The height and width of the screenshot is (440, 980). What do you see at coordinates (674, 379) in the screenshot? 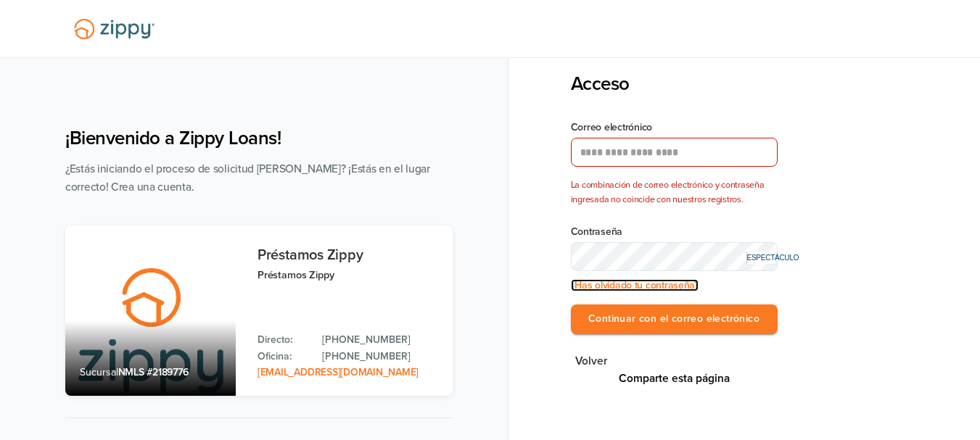
I see `font: Comparte esta página` at bounding box center [674, 379].